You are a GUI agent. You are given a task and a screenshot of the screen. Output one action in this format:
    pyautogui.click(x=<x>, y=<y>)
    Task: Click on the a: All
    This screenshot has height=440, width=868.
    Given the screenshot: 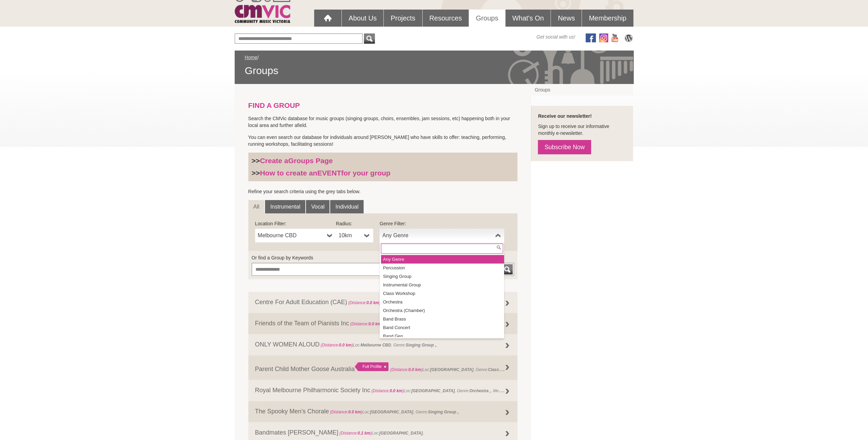 What is the action you would take?
    pyautogui.click(x=256, y=207)
    